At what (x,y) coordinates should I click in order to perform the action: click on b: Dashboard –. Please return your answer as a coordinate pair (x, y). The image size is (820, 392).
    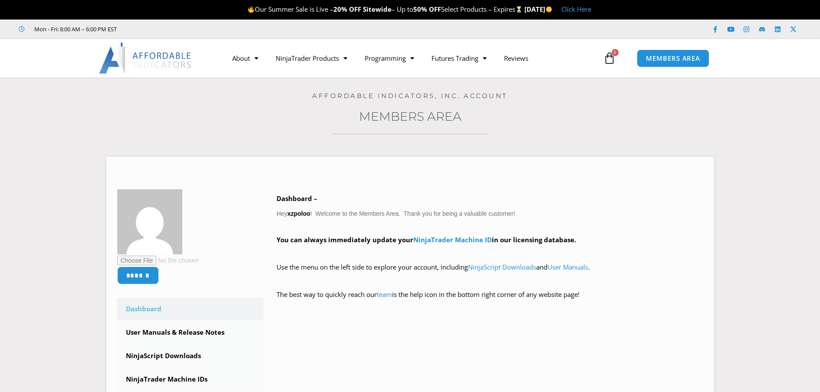
    Looking at the image, I should click on (297, 198).